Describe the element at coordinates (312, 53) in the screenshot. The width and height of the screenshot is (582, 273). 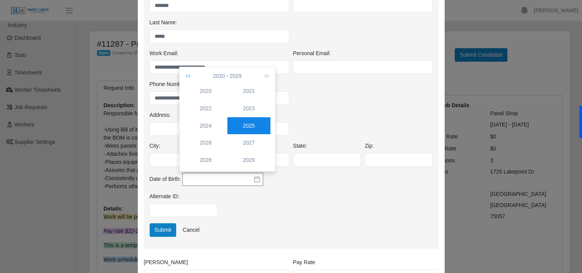
I see `label: Personal Email:` at that location.